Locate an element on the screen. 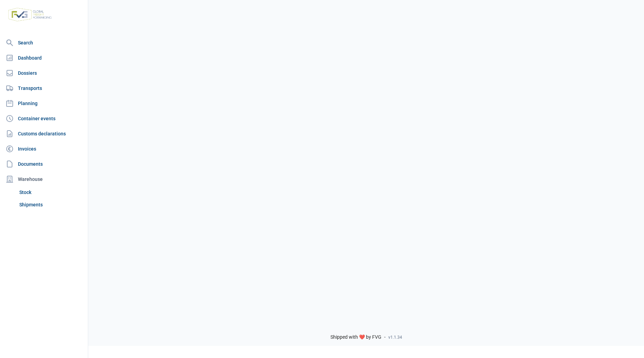 The height and width of the screenshot is (358, 644). a: Shipments is located at coordinates (50, 205).